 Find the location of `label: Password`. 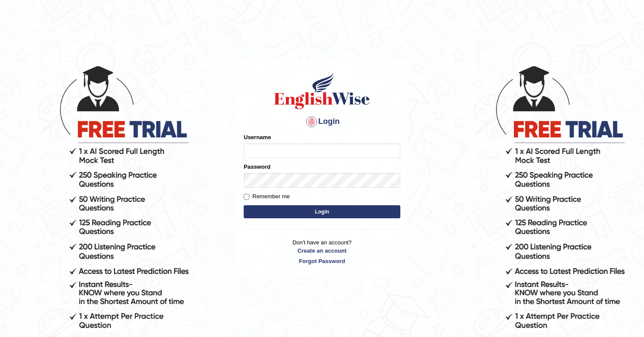

label: Password is located at coordinates (257, 167).